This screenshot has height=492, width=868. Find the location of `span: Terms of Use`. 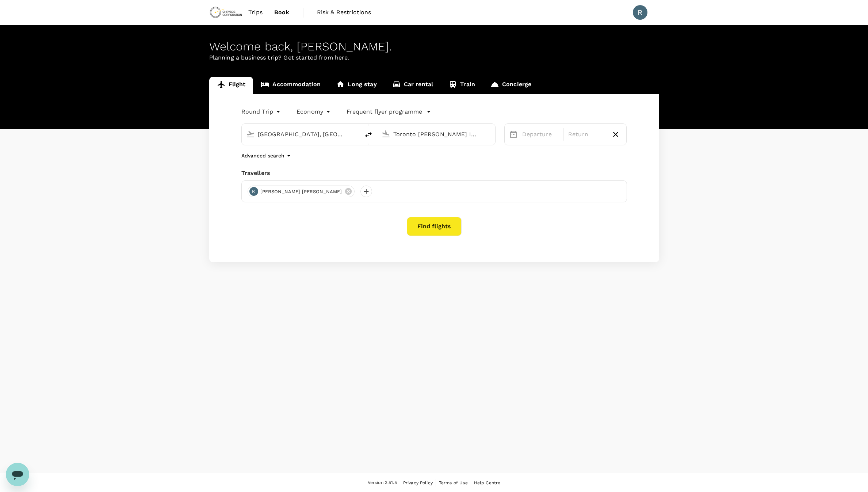

span: Terms of Use is located at coordinates (453, 483).